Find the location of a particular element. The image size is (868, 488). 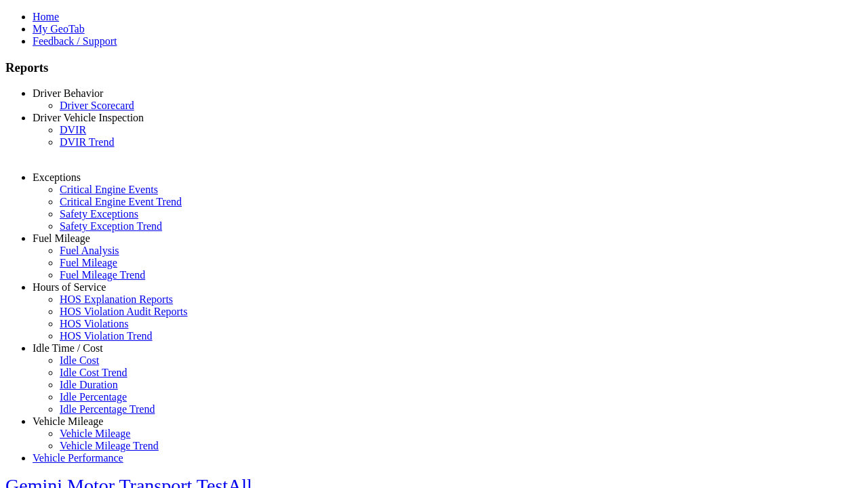

a: Vehicle Mileage Trend is located at coordinates (110, 446).